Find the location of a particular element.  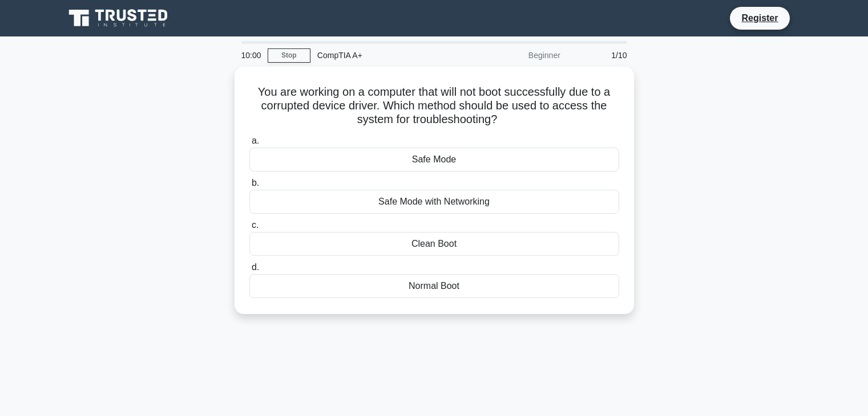

span: c. is located at coordinates (255, 224).